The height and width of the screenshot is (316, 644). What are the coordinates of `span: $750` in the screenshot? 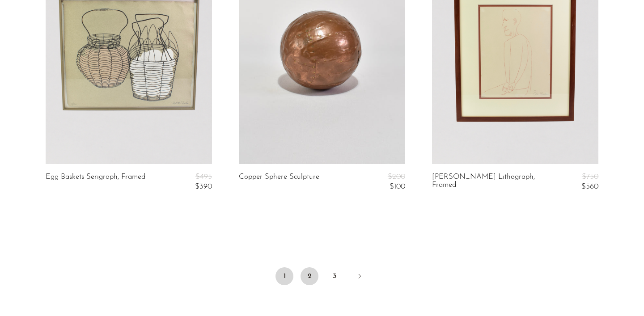 It's located at (590, 177).